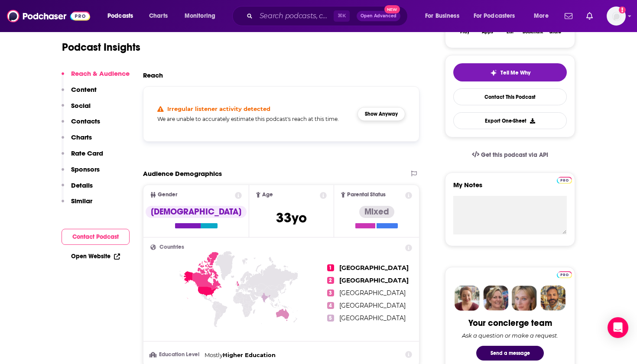 Image resolution: width=637 pixels, height=364 pixels. I want to click on a: Get this podcast via API, so click(510, 155).